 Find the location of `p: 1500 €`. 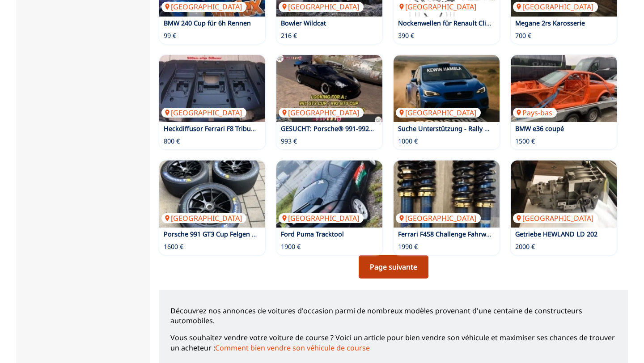

p: 1500 € is located at coordinates (525, 141).